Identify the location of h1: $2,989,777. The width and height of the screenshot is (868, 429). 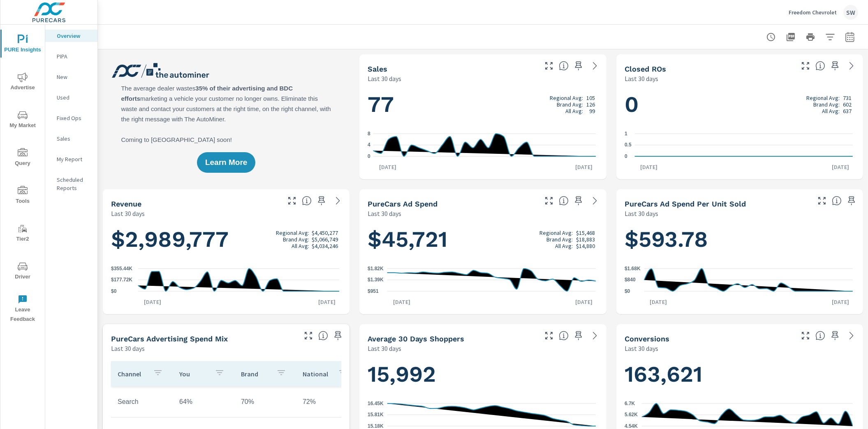
(226, 239).